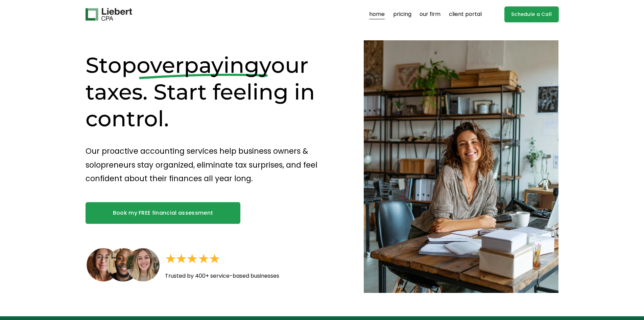 The width and height of the screenshot is (644, 320). What do you see at coordinates (109, 14) in the screenshot?
I see `img: Liebert CPA` at bounding box center [109, 14].